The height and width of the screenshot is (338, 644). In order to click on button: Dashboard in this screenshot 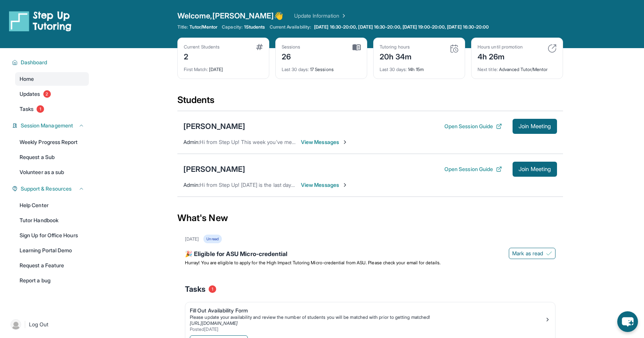, I will do `click(51, 62)`.